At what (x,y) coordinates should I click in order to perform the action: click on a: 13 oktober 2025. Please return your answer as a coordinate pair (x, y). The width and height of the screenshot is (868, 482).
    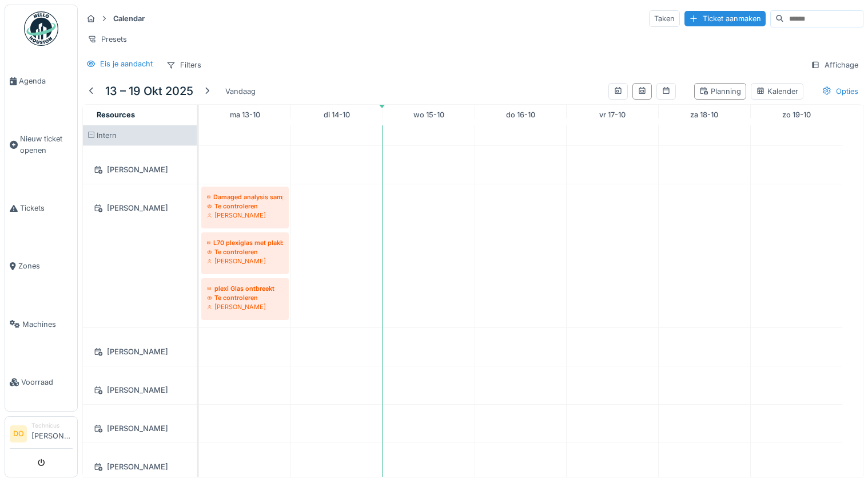
    Looking at the image, I should click on (244, 115).